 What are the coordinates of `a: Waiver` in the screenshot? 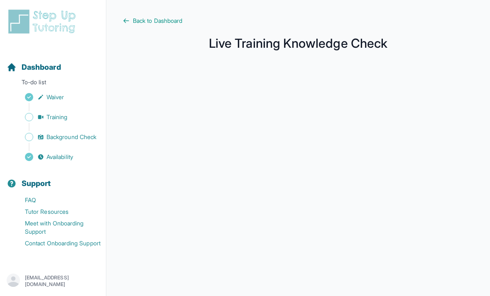 It's located at (56, 97).